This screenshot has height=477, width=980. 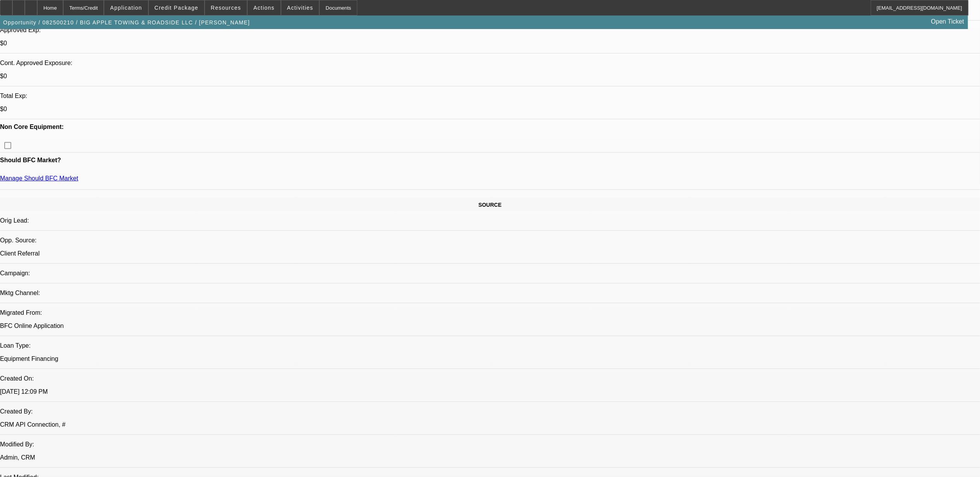 What do you see at coordinates (126, 8) in the screenshot?
I see `button: Application` at bounding box center [126, 8].